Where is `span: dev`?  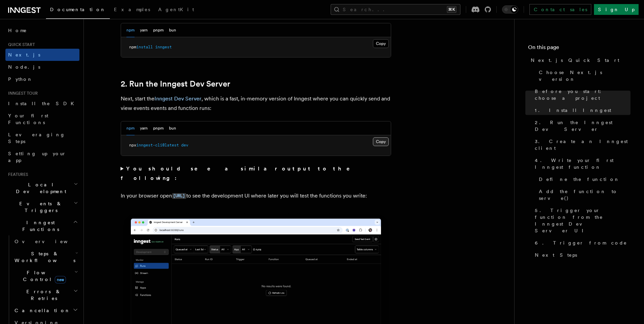
span: dev is located at coordinates (184, 145).